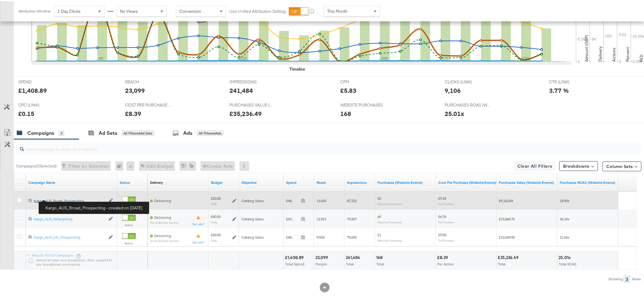 Image resolution: width=644 pixels, height=308 pixels. Describe the element at coordinates (261, 181) in the screenshot. I see `a: Your campaign's objective.` at that location.